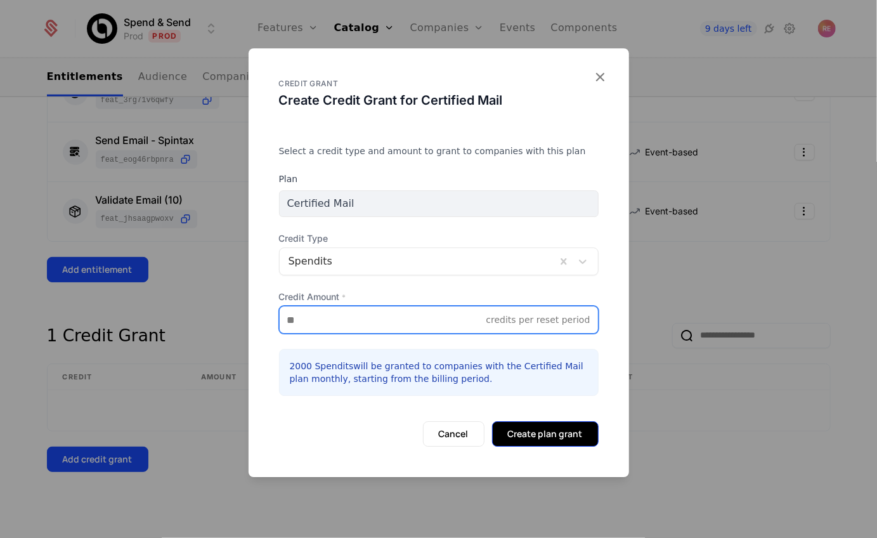 Image resolution: width=877 pixels, height=538 pixels. Describe the element at coordinates (439, 84) in the screenshot. I see `div: CREDIT GRANT` at that location.